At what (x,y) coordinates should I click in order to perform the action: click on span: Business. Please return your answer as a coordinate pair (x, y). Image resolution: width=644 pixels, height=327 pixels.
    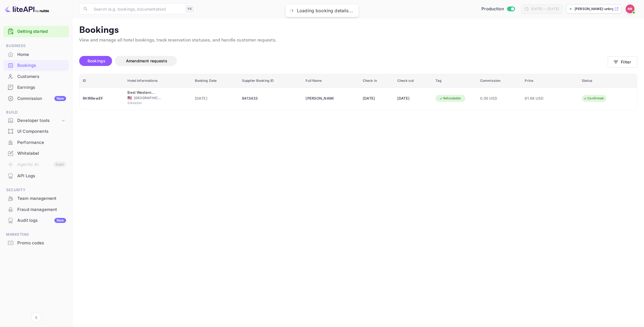
    Looking at the image, I should click on (36, 46).